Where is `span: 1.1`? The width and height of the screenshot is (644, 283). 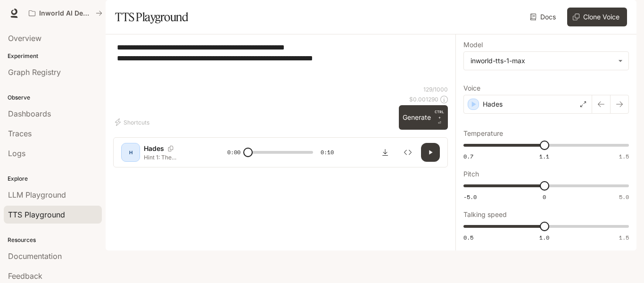
span: 1.1 is located at coordinates (544, 156).